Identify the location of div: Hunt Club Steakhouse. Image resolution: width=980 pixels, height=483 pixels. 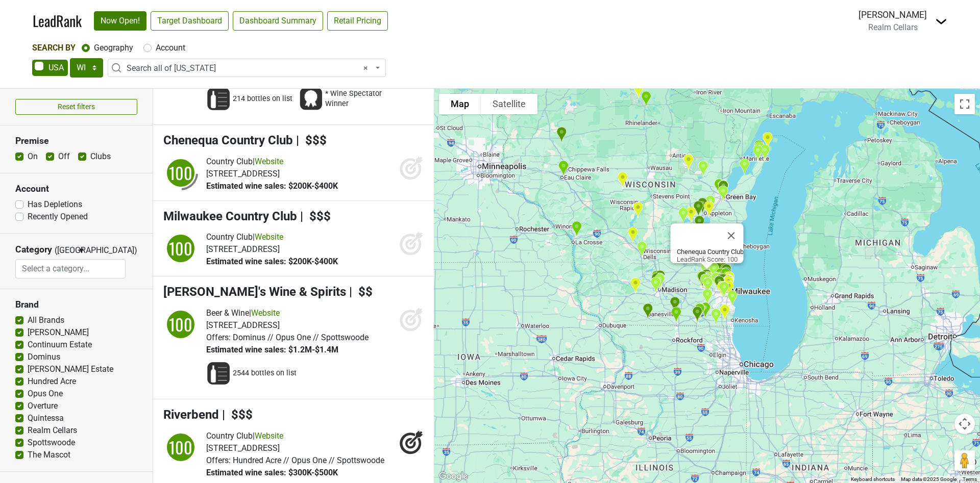
(699, 311).